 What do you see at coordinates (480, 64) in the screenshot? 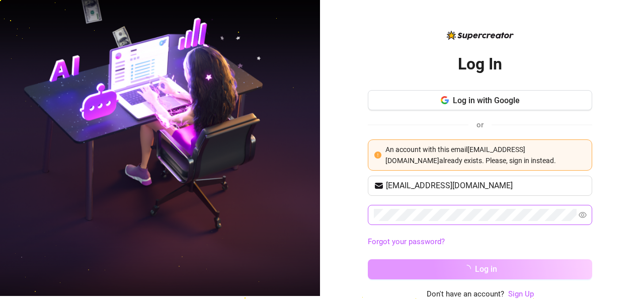
I see `h2: Log In` at bounding box center [480, 64].